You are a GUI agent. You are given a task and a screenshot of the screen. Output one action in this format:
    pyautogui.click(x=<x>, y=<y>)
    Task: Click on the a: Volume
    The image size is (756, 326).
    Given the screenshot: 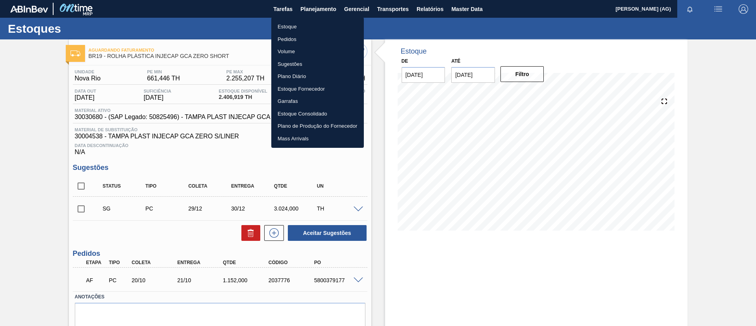 What is the action you would take?
    pyautogui.click(x=317, y=52)
    